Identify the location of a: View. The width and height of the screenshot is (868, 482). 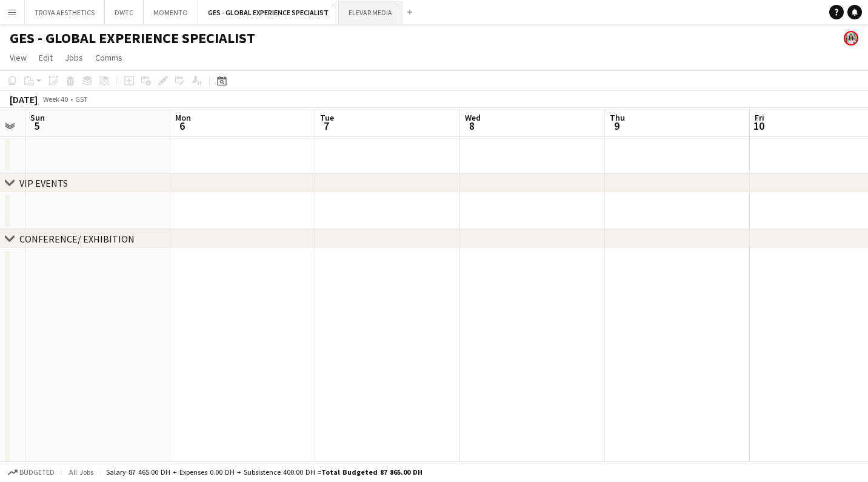
(18, 58).